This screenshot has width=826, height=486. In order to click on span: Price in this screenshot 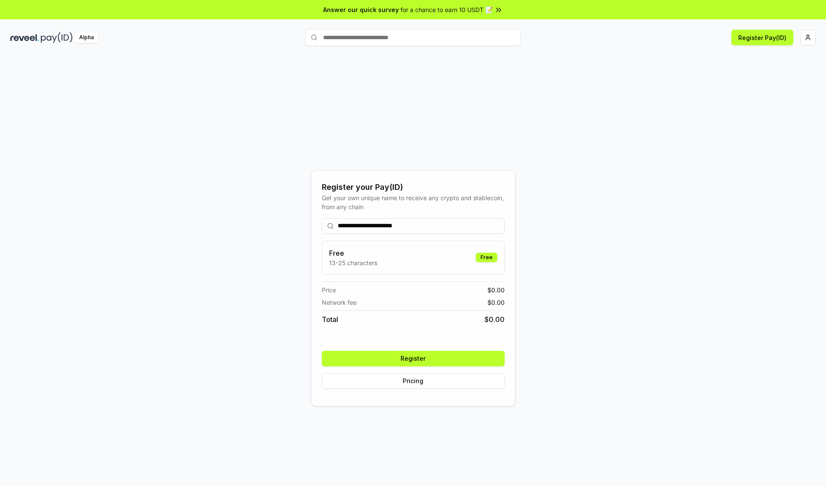, I will do `click(329, 290)`.